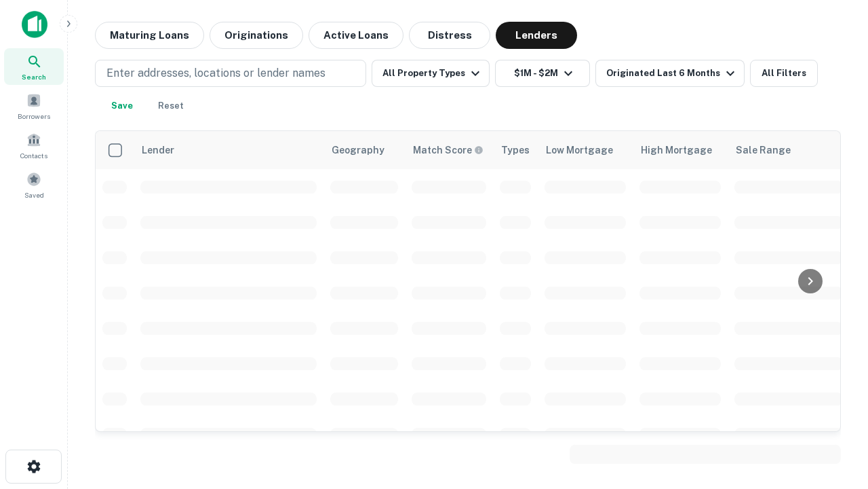 The width and height of the screenshot is (868, 489). What do you see at coordinates (216, 73) in the screenshot?
I see `p: Enter addresses, locations or lender names` at bounding box center [216, 73].